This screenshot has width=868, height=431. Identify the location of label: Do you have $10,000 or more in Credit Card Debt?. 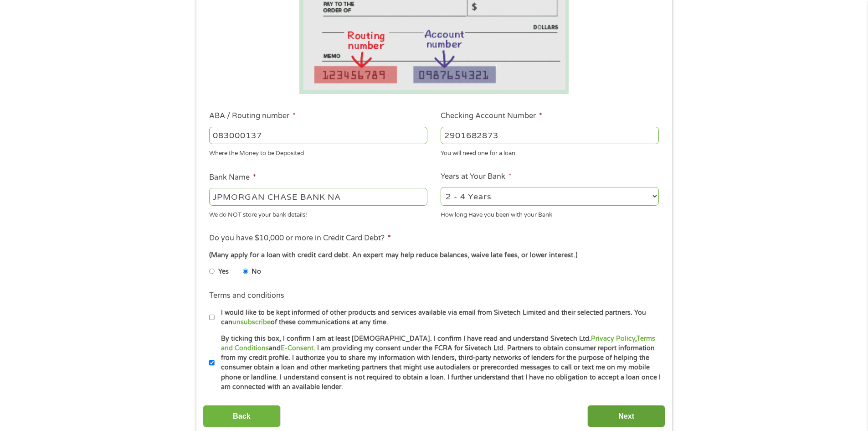
(300, 238).